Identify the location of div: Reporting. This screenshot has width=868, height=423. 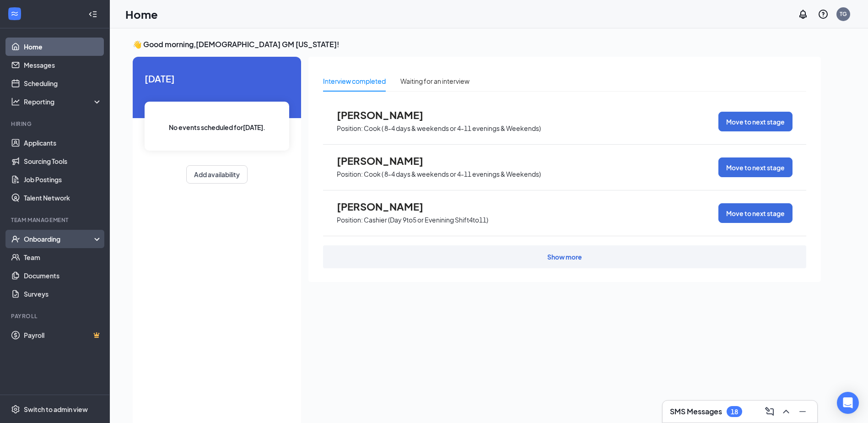
(63, 101).